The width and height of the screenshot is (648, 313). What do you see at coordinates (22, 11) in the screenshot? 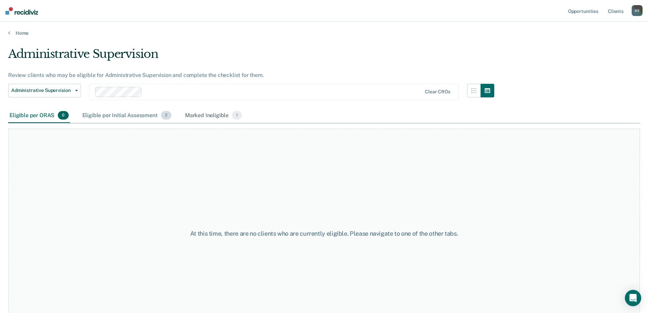
I see `img: Recidiviz` at bounding box center [22, 11].